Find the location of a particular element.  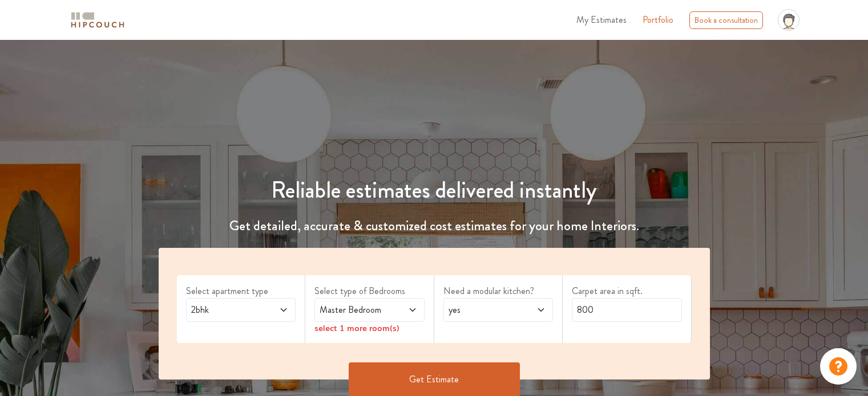

label: Carpet area in sqft. is located at coordinates (627, 292).